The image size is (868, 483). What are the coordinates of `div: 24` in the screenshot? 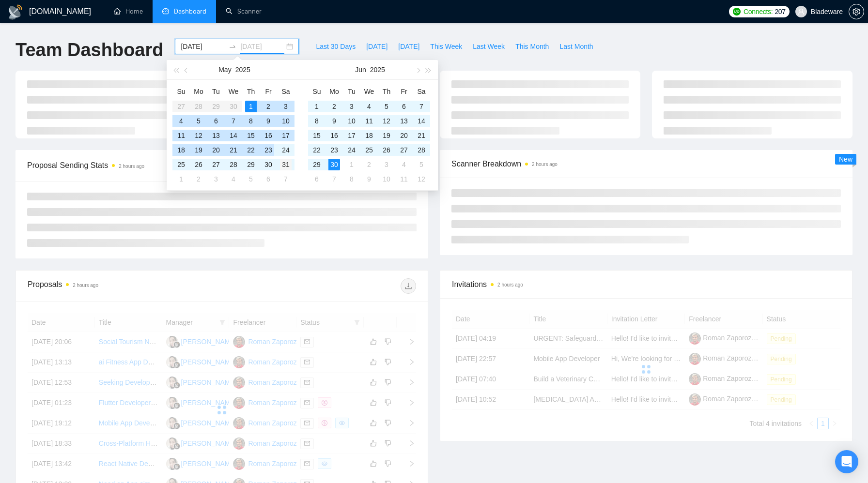 It's located at (352, 150).